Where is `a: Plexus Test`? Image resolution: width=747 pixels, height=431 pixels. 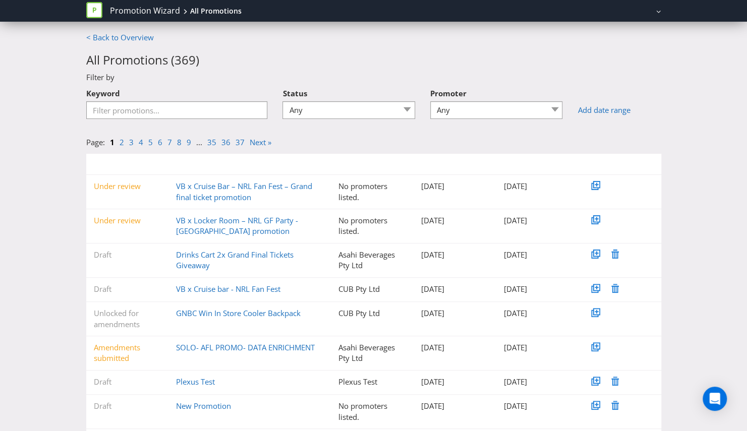
a: Plexus Test is located at coordinates (195, 382).